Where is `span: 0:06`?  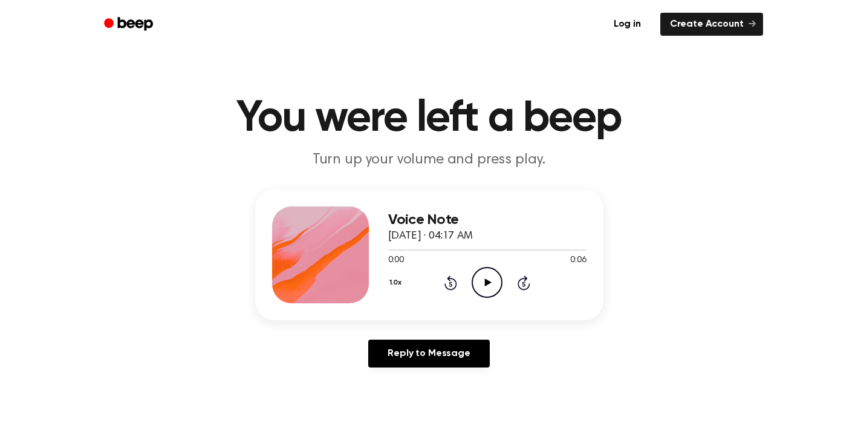 span: 0:06 is located at coordinates (578, 260).